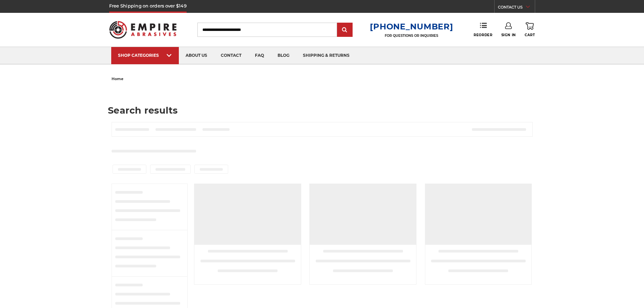  What do you see at coordinates (508, 35) in the screenshot?
I see `span: Sign In` at bounding box center [508, 35].